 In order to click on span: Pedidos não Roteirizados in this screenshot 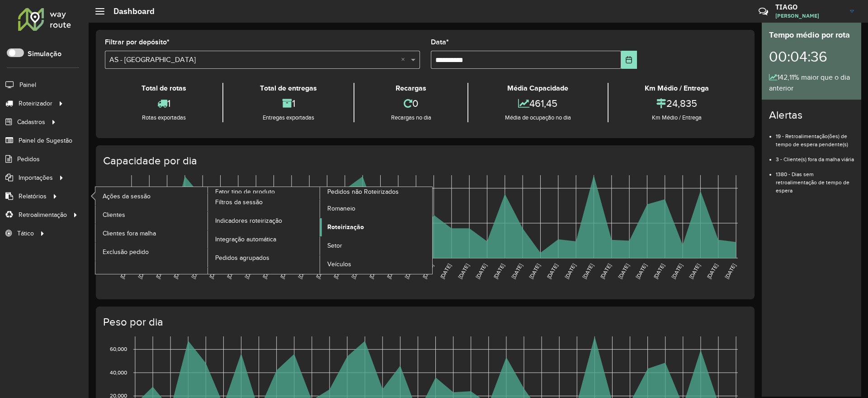, I will do `click(363, 191)`.